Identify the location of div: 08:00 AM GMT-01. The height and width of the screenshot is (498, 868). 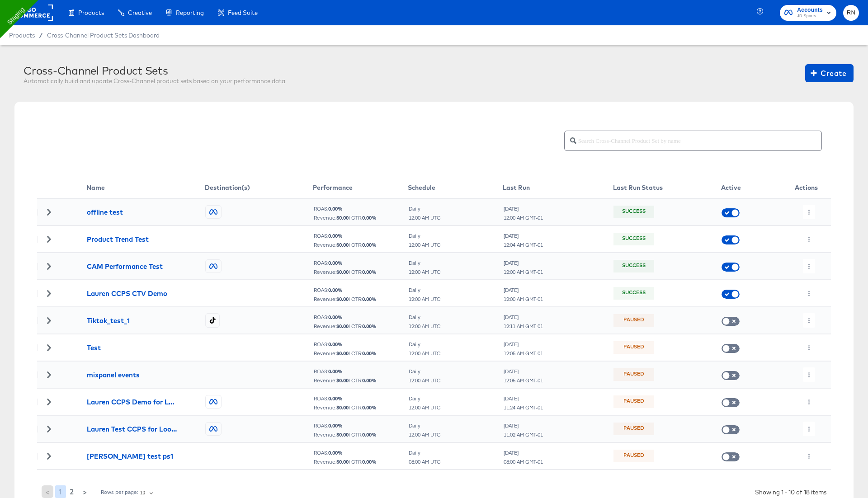
(523, 462).